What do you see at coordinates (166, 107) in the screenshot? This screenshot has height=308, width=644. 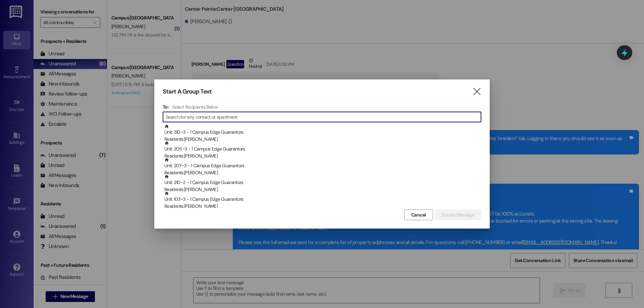 I see `h3: To:` at bounding box center [166, 107].